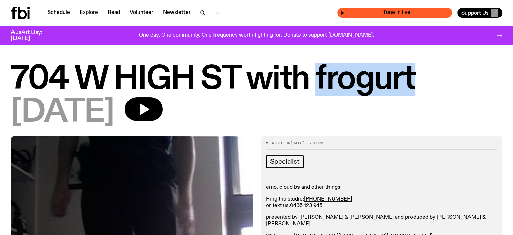 Image resolution: width=513 pixels, height=235 pixels. What do you see at coordinates (475, 13) in the screenshot?
I see `span: Support Us` at bounding box center [475, 13].